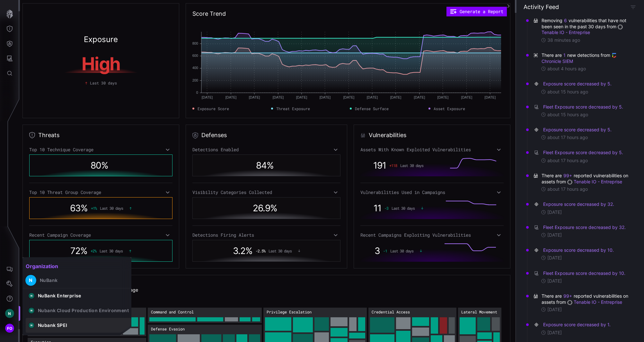 The image size is (644, 342). Describe the element at coordinates (83, 310) in the screenshot. I see `div: Nubank Cloud Production Environment` at that location.